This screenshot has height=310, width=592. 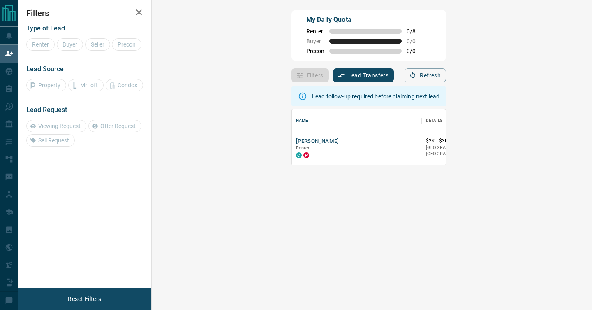 What do you see at coordinates (376, 96) in the screenshot?
I see `div: Lead follow-up required before claiming next lead` at bounding box center [376, 96].